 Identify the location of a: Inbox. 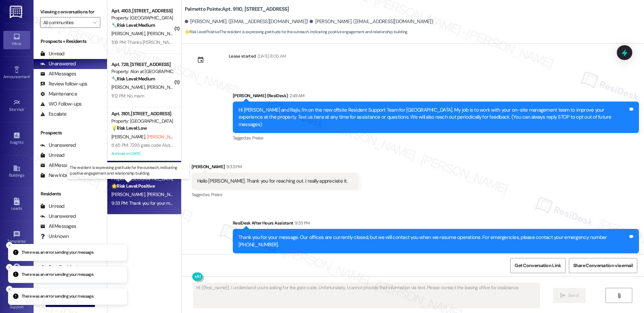
(17, 40).